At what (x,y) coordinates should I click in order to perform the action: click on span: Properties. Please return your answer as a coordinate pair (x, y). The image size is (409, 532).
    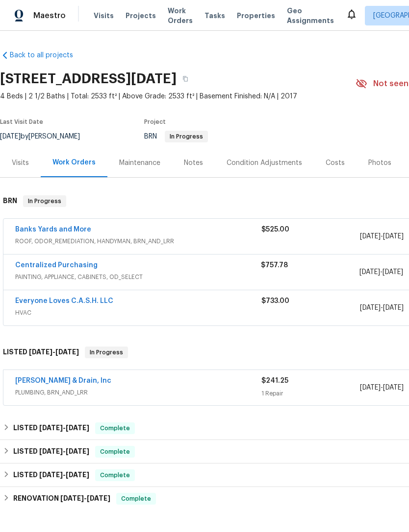
    Looking at the image, I should click on (256, 16).